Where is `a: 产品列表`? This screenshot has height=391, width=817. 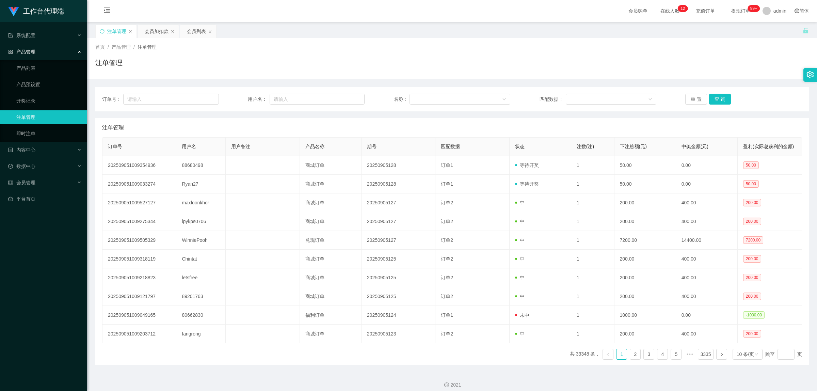 a: 产品列表 is located at coordinates (49, 68).